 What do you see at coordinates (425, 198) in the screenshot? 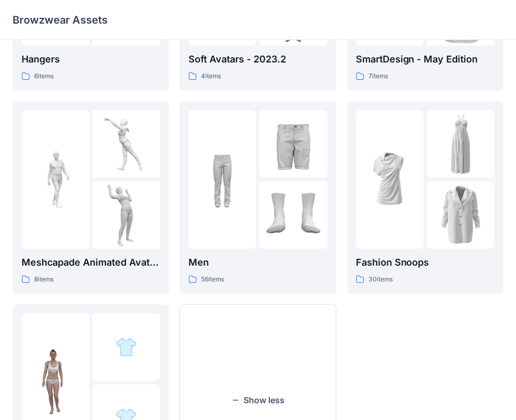
I see `a: folder 1folder 2folder 3Fashion Snoops30items` at bounding box center [425, 198].